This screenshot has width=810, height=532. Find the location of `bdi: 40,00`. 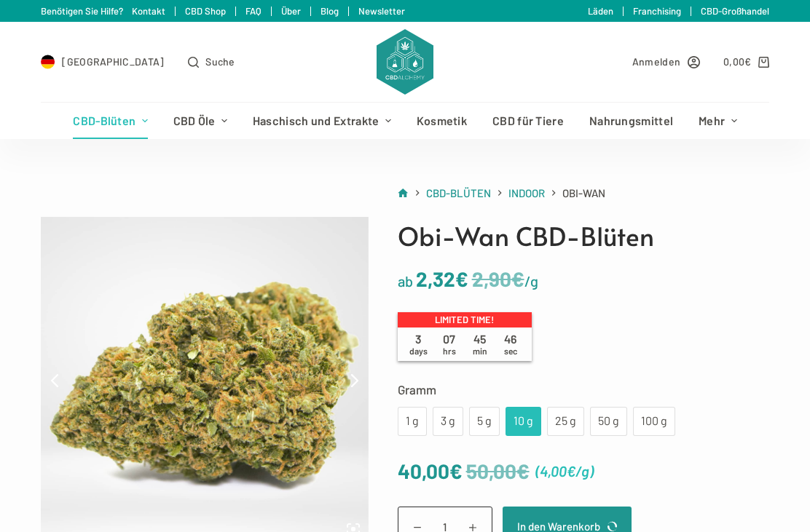

bdi: 40,00 is located at coordinates (430, 471).